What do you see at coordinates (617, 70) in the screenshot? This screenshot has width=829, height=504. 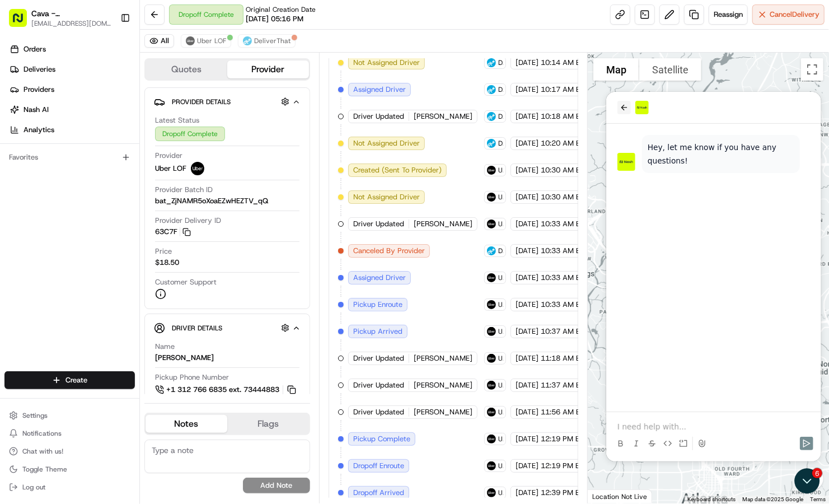 I see `button: Show street map` at bounding box center [617, 70].